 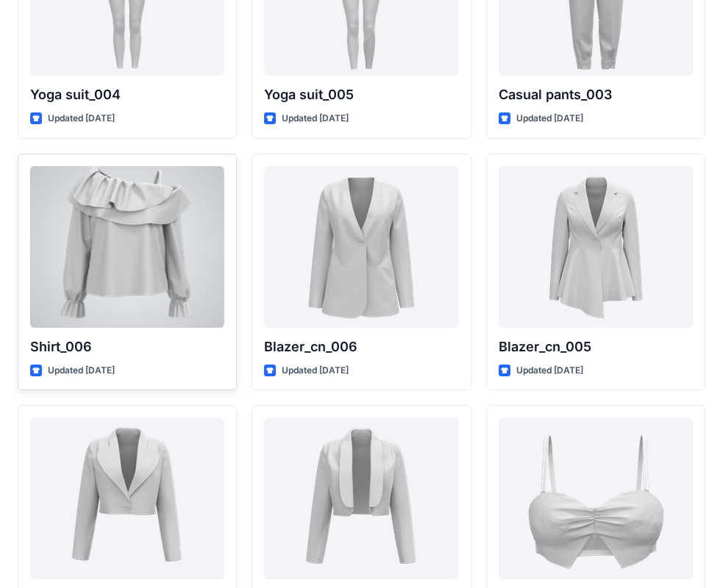 I want to click on p: Shirt_006, so click(x=127, y=347).